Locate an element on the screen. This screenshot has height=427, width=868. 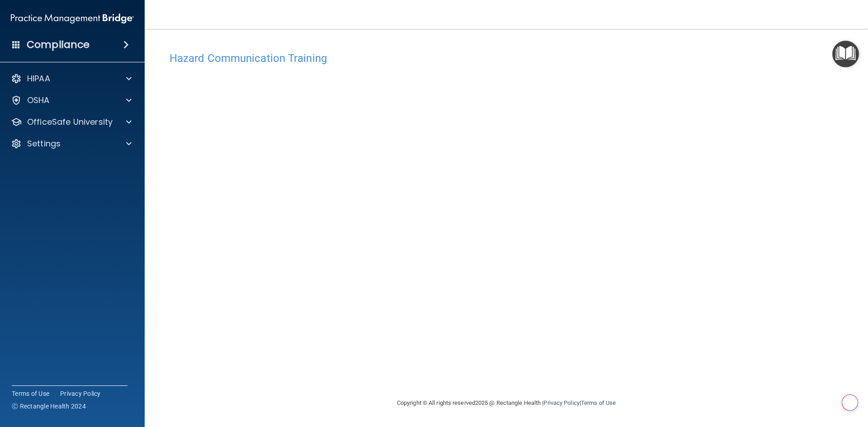
span: Ⓒ Rectangle Health 2024 is located at coordinates (49, 406).